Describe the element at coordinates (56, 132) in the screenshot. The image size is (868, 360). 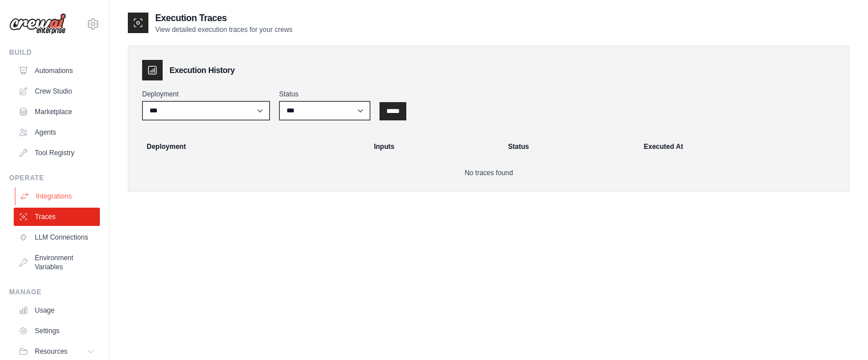
I see `a: Agents` at that location.